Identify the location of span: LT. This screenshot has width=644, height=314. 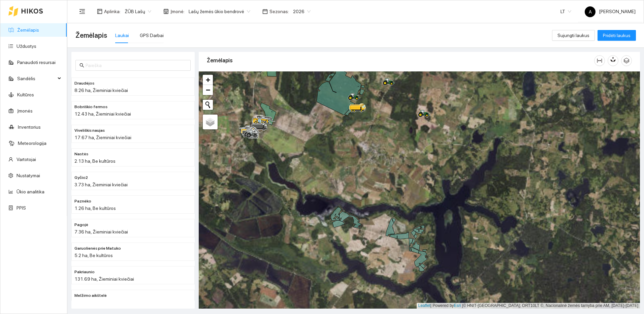
(565, 11).